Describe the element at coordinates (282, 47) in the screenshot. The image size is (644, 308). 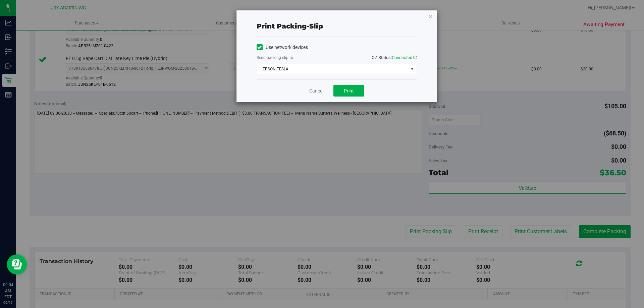
I see `label: Use network devices` at that location.